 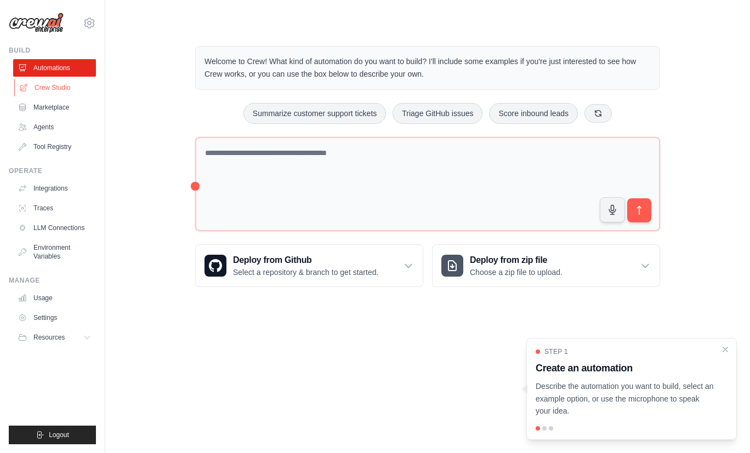 What do you see at coordinates (54, 318) in the screenshot?
I see `a: Settings` at bounding box center [54, 318].